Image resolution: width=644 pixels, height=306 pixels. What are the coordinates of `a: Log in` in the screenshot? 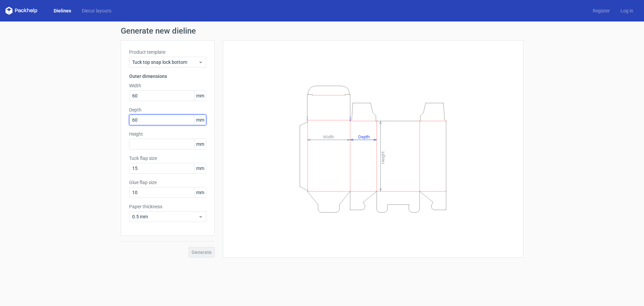 It's located at (627, 11).